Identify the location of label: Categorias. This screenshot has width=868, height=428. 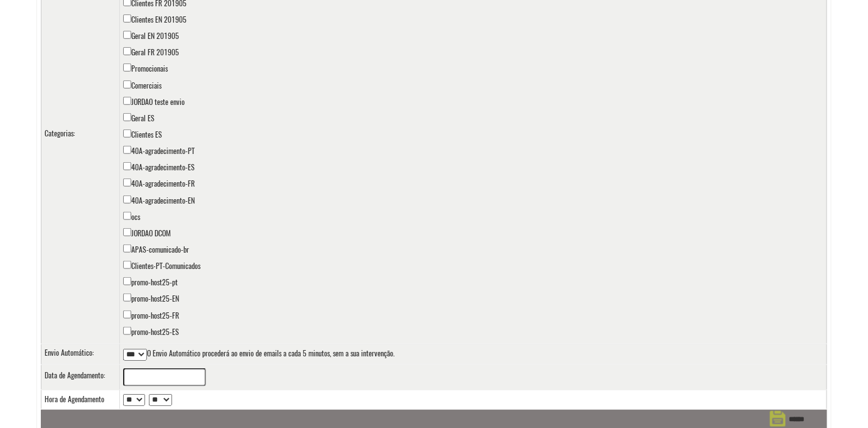
(59, 134).